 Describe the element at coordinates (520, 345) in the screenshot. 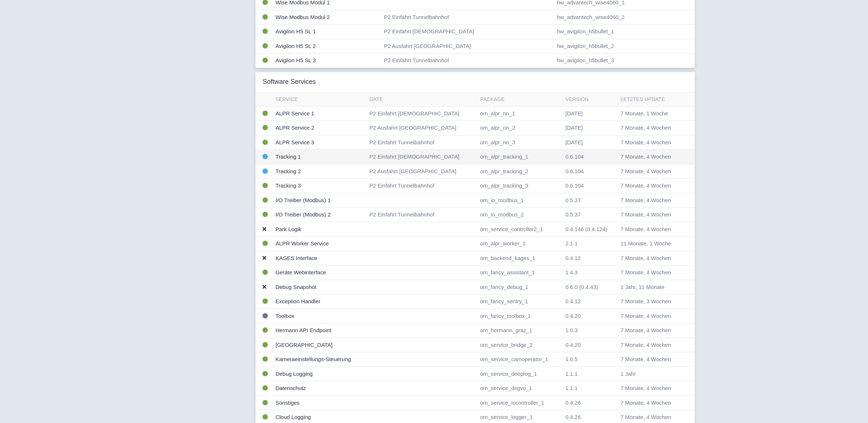

I see `td: om_service_bridge_2` at that location.